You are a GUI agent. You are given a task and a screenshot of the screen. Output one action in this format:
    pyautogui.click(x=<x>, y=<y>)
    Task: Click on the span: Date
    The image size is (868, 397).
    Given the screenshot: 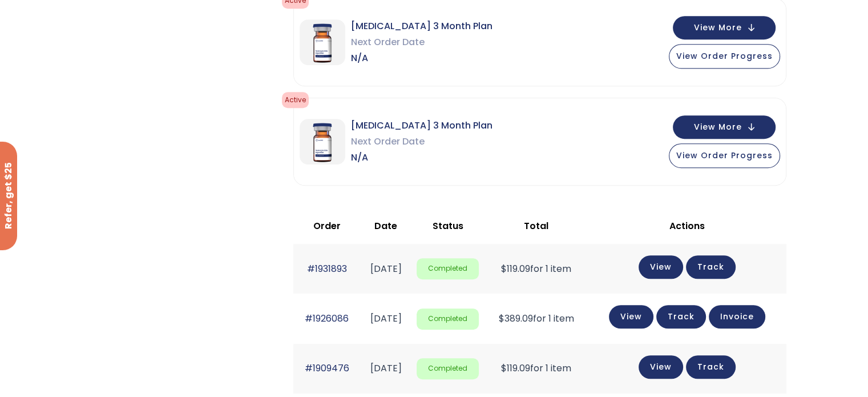 What is the action you would take?
    pyautogui.click(x=386, y=225)
    